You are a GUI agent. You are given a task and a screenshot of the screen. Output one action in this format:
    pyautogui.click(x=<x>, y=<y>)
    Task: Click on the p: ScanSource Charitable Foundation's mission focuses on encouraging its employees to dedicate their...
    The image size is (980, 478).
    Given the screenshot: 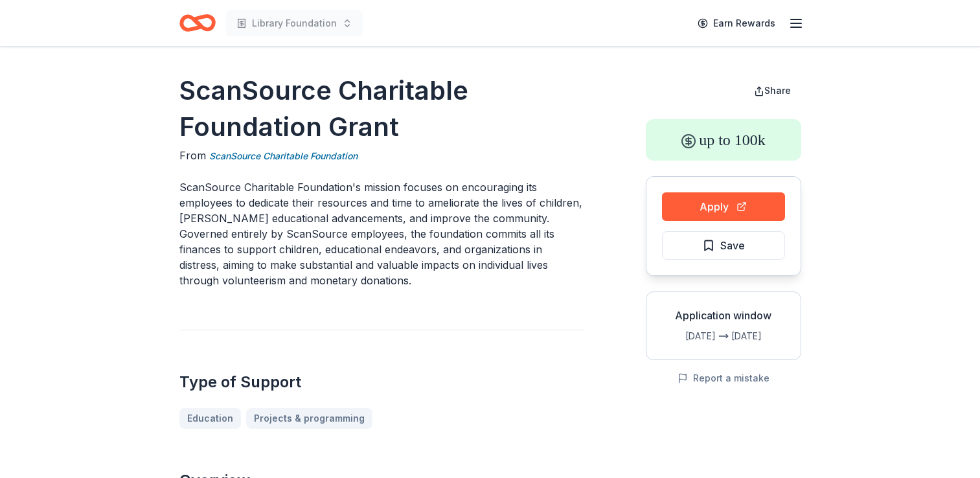 What is the action you would take?
    pyautogui.click(x=381, y=234)
    